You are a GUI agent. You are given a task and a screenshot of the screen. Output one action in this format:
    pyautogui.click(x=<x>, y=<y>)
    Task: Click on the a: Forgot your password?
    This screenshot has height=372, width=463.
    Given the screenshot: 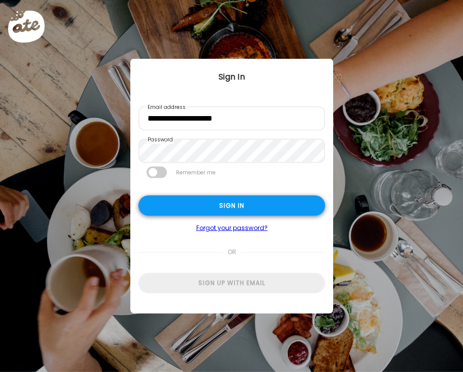 What is the action you would take?
    pyautogui.click(x=232, y=228)
    